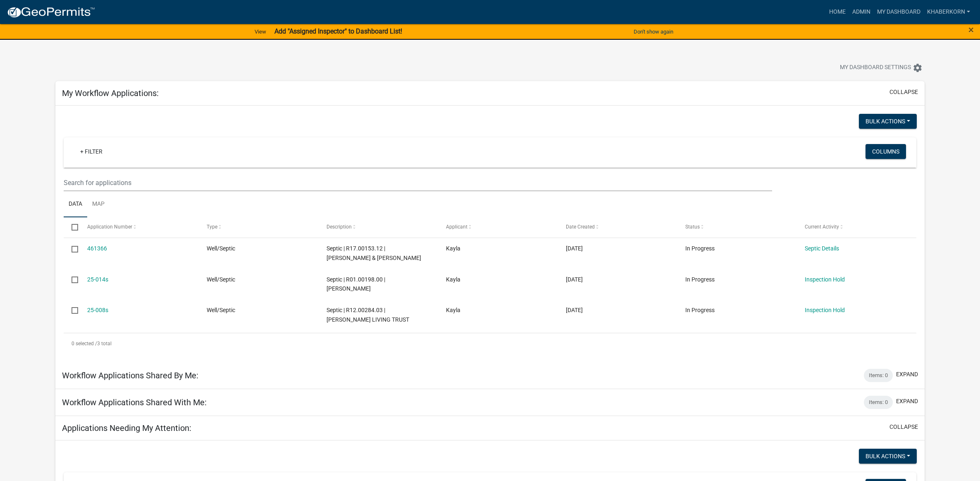 The image size is (980, 481). Describe the element at coordinates (822, 227) in the screenshot. I see `span: Current Activity` at that location.